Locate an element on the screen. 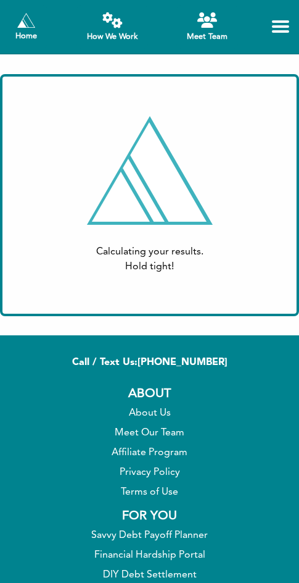 The height and width of the screenshot is (583, 299). a: About Us is located at coordinates (149, 413).